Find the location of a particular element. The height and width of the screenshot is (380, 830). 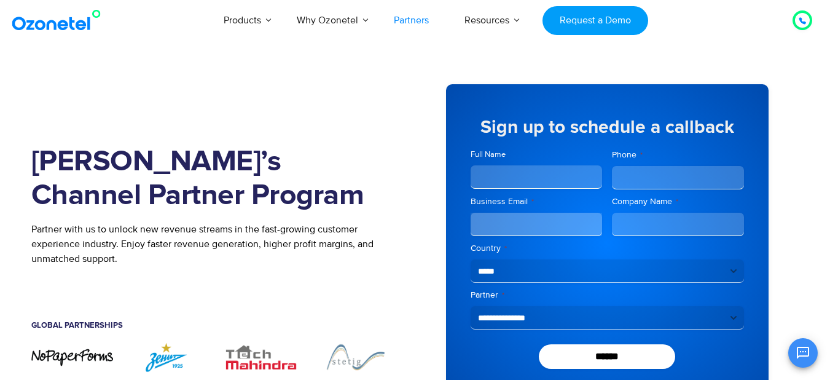

p: Partner with us to unlock new revenue streams in the fast-growing customer experience industry. E... is located at coordinates (214, 244).